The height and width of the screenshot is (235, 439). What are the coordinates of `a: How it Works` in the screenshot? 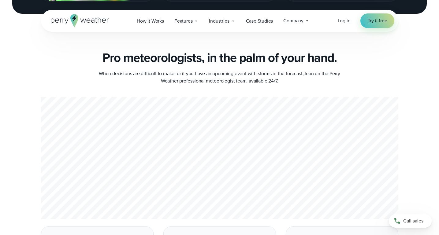 It's located at (150, 21).